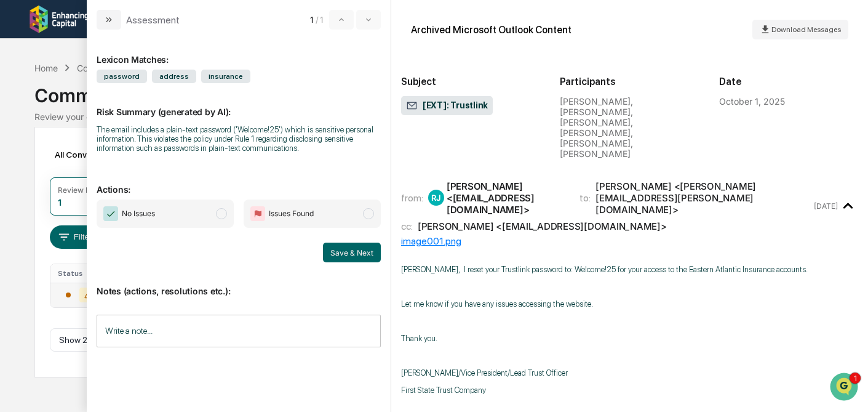 Image resolution: width=868 pixels, height=412 pixels. I want to click on img: Checkmark, so click(111, 213).